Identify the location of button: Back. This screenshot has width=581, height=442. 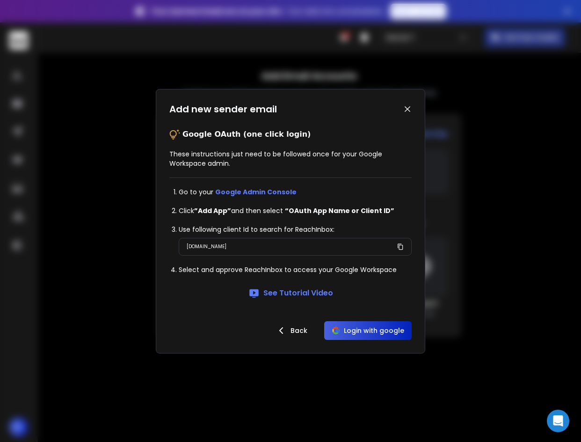
(292, 330).